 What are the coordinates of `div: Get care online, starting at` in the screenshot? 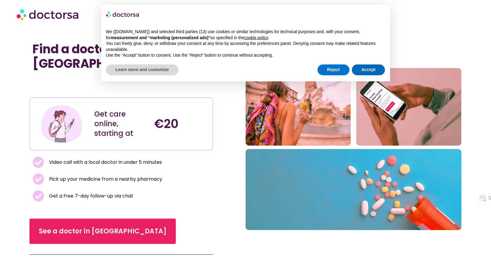 It's located at (121, 124).